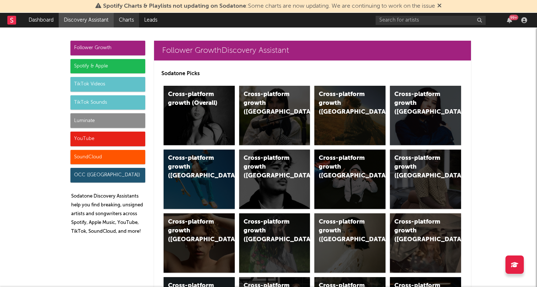 This screenshot has width=537, height=287. What do you see at coordinates (199, 116) in the screenshot?
I see `a: Cross-platform growth (Overall)` at bounding box center [199, 116].